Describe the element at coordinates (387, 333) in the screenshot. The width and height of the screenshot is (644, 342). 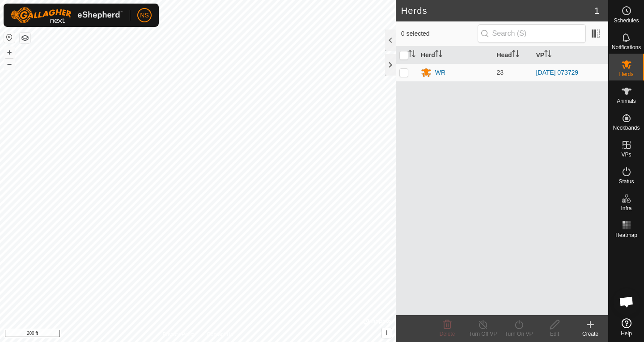
I see `span: i` at that location.